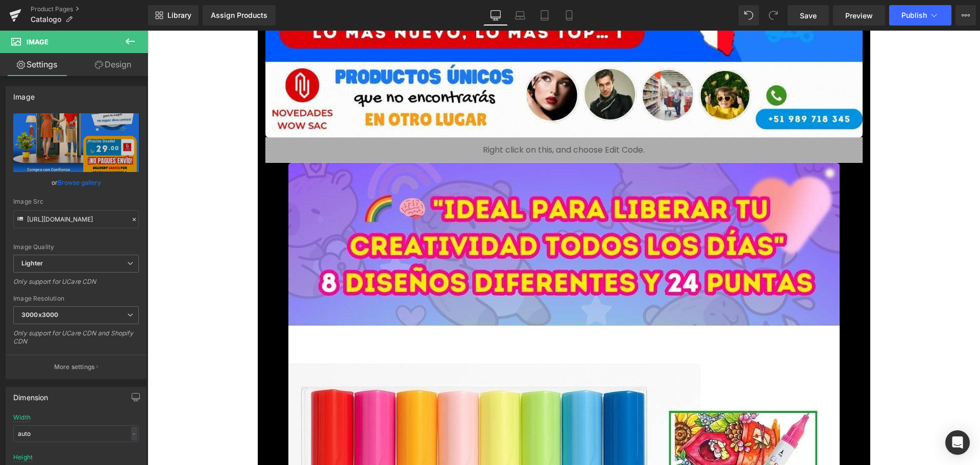 The image size is (980, 465). What do you see at coordinates (966, 16) in the screenshot?
I see `button: More` at bounding box center [966, 16].